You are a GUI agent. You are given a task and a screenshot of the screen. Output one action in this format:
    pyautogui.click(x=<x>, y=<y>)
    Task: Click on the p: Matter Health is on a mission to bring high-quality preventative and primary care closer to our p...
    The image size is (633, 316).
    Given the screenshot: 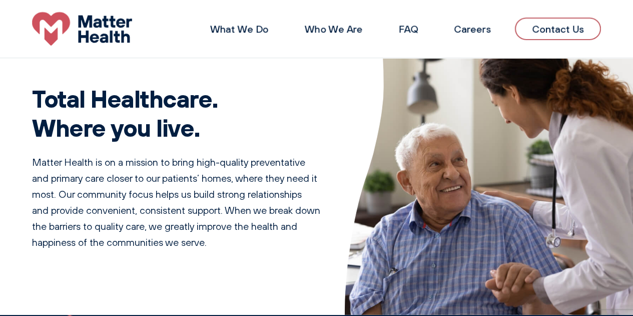 What is the action you would take?
    pyautogui.click(x=176, y=202)
    